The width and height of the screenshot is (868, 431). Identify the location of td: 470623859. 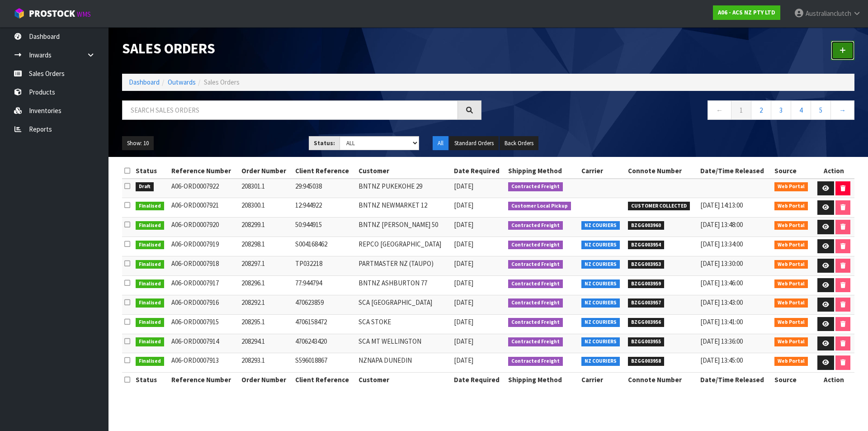
(325, 305).